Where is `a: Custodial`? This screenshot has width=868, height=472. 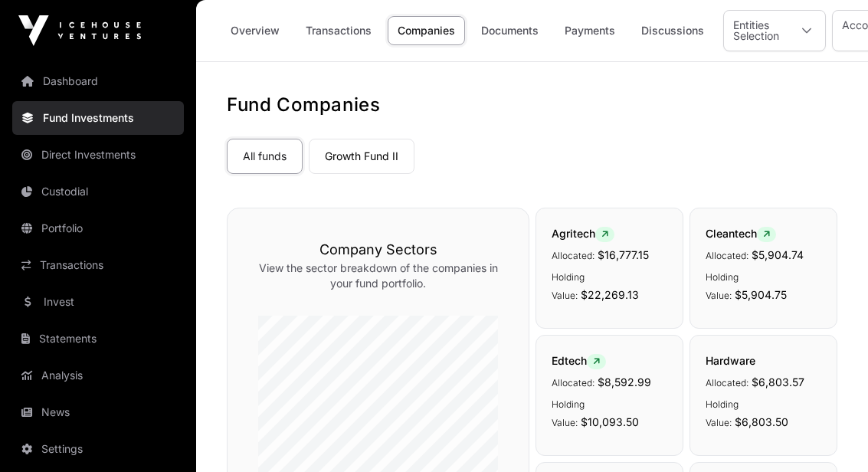
a: Custodial is located at coordinates (98, 191).